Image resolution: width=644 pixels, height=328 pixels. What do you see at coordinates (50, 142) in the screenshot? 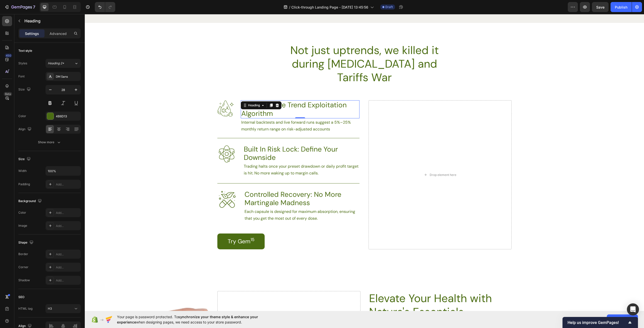
I see `div: Show more` at bounding box center [50, 142].